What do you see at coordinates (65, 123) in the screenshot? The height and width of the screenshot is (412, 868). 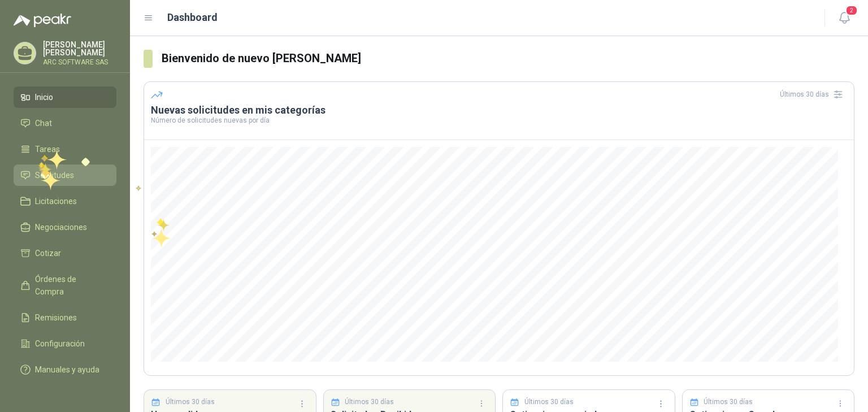 I see `a: Chat` at bounding box center [65, 123].